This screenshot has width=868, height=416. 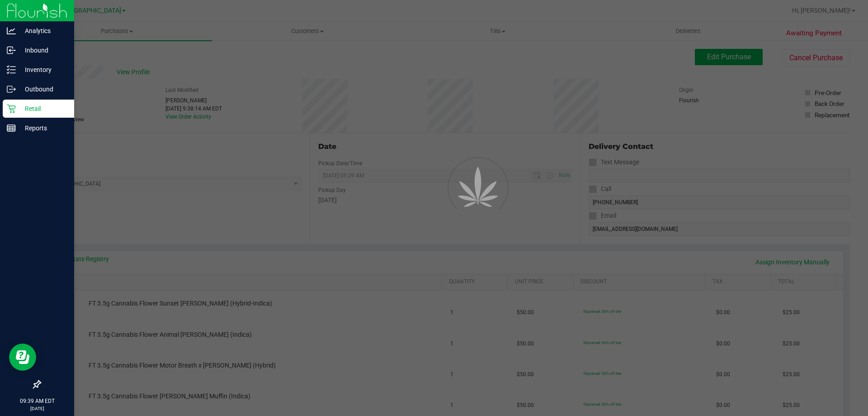 I want to click on inline-svg: Inbound, so click(x=12, y=50).